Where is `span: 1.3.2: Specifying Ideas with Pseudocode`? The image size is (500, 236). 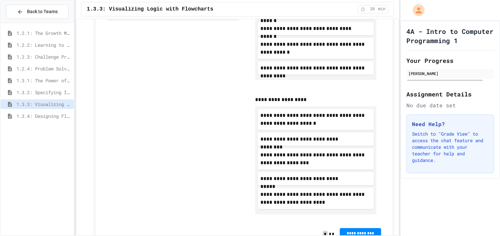
span: 1.3.2: Specifying Ideas with Pseudocode is located at coordinates (44, 92).